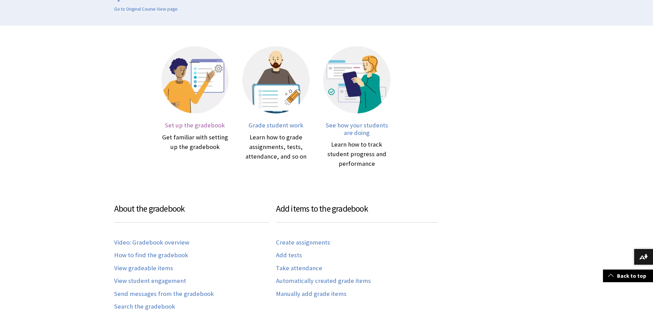 This screenshot has height=312, width=653. I want to click on h3: About the gradebook, so click(192, 213).